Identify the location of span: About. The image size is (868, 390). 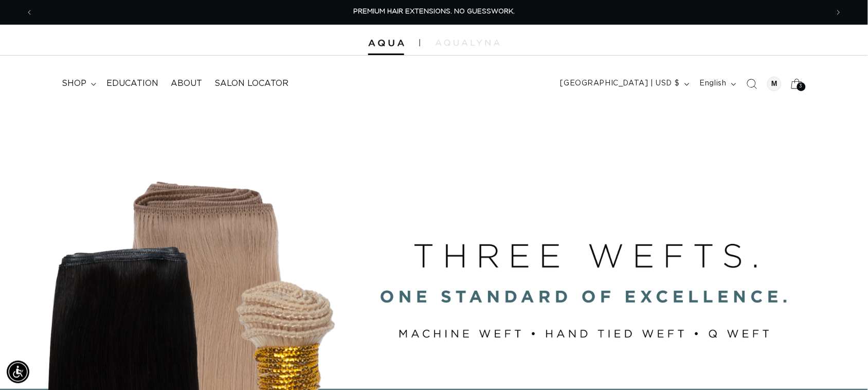
(186, 83).